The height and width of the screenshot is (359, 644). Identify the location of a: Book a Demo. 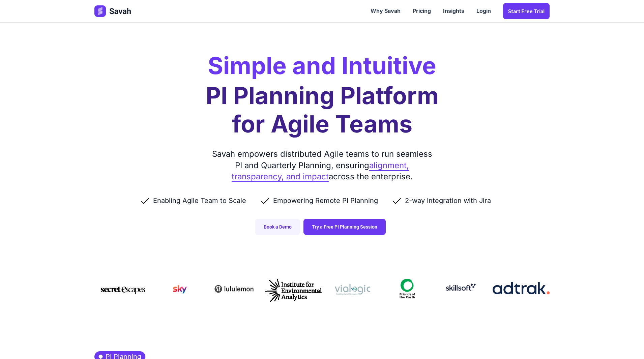
(277, 227).